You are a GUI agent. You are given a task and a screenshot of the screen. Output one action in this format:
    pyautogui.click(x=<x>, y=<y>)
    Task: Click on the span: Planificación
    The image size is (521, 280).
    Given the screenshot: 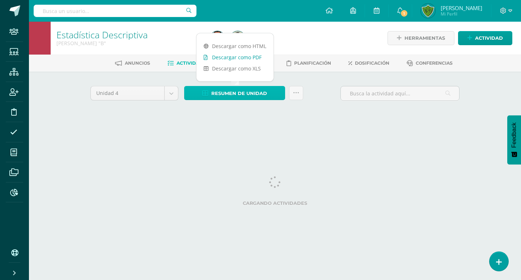 What is the action you would take?
    pyautogui.click(x=312, y=63)
    